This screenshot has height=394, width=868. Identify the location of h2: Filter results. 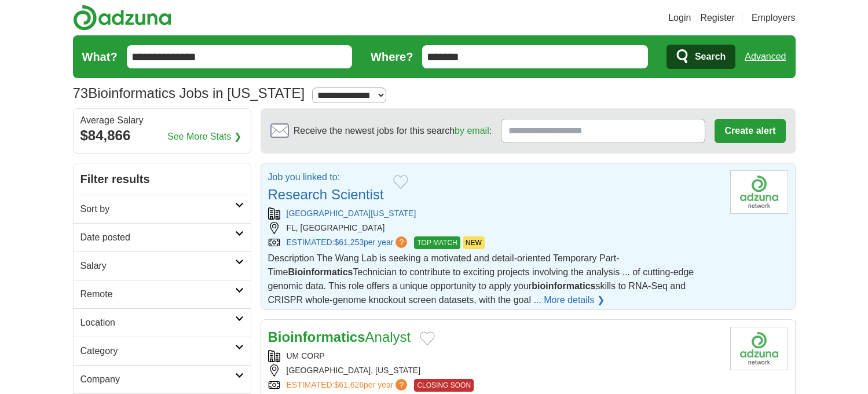
(162, 180).